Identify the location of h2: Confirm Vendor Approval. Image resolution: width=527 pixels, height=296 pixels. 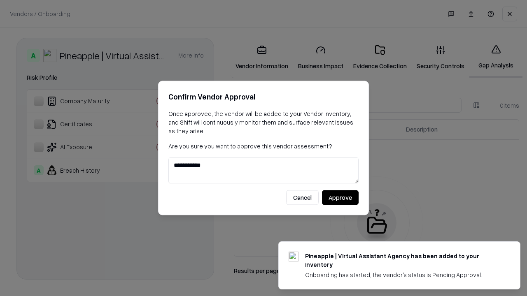
(263, 97).